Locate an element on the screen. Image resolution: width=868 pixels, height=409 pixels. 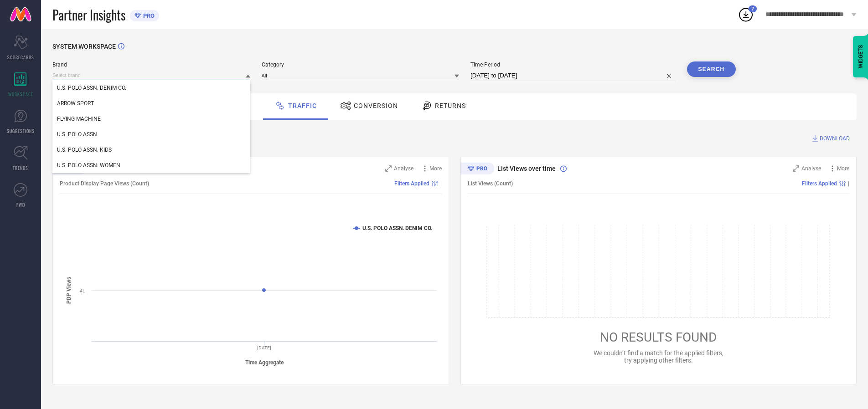
button: Search is located at coordinates (712, 69).